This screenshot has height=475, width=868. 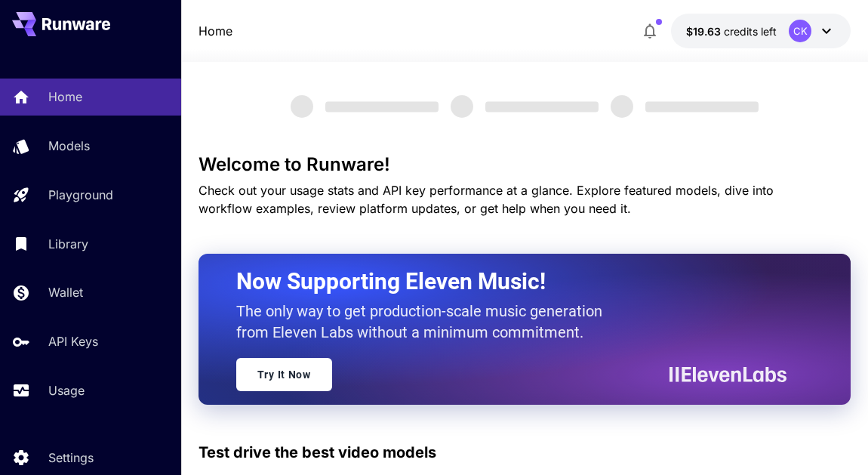 What do you see at coordinates (486, 199) in the screenshot?
I see `span: Check out your usage stats and API key performance at a glance. Explore featured models, dive int...` at bounding box center [486, 199].